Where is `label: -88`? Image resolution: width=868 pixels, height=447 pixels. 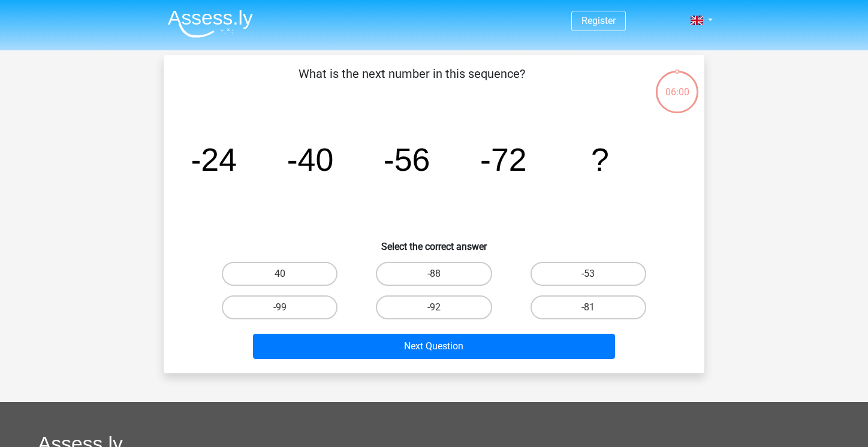 label: -88 is located at coordinates (433, 274).